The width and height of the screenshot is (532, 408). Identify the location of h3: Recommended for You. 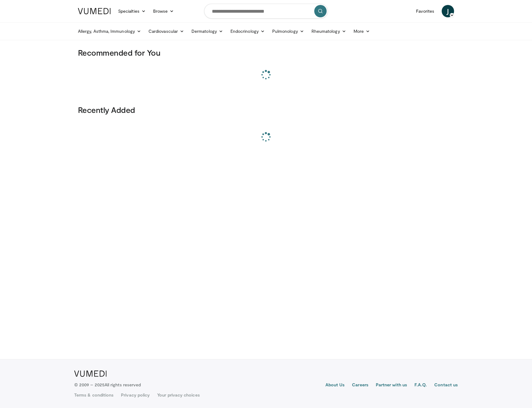
(266, 53).